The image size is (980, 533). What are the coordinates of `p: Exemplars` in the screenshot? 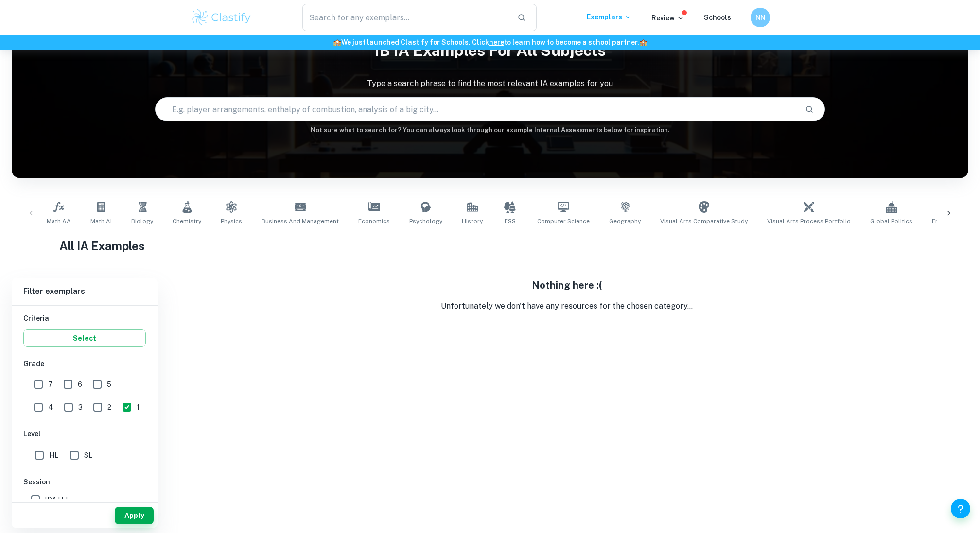 It's located at (609, 17).